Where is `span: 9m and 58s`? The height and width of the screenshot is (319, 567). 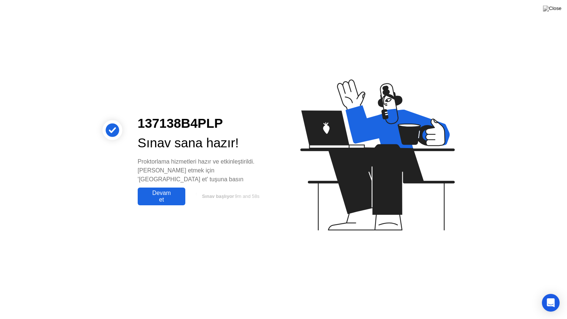
span: 9m and 58s is located at coordinates (247, 196).